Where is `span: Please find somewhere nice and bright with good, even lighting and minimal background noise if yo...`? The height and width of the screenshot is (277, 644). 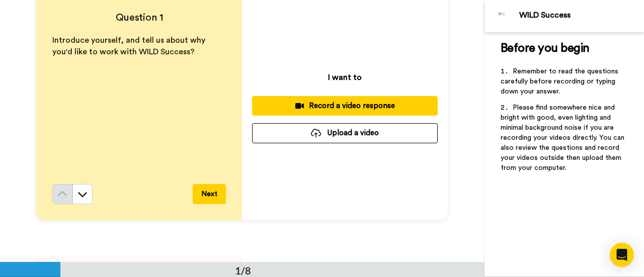
span: Please find somewhere nice and bright with good, even lighting and minimal background noise if yo... is located at coordinates (564, 138).